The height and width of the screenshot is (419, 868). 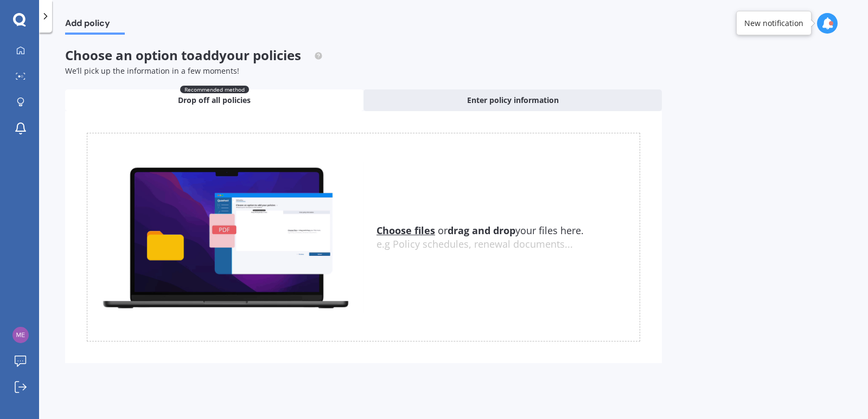 I want to click on span: Drop off all policies, so click(x=214, y=100).